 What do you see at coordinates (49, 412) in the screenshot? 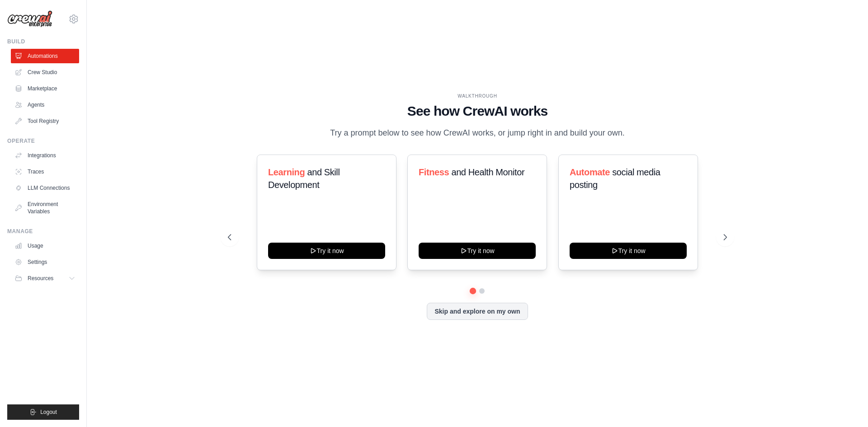
I see `span: Logout` at bounding box center [49, 412].